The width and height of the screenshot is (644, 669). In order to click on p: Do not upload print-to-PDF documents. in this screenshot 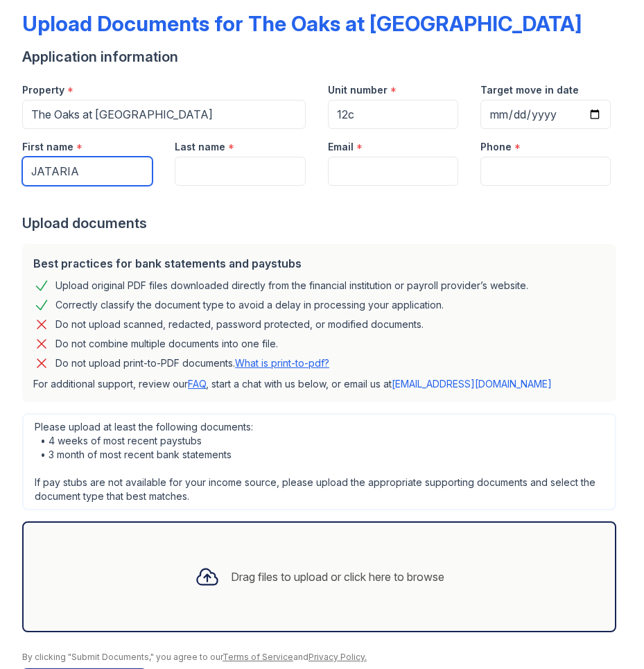, I will do `click(192, 363)`.